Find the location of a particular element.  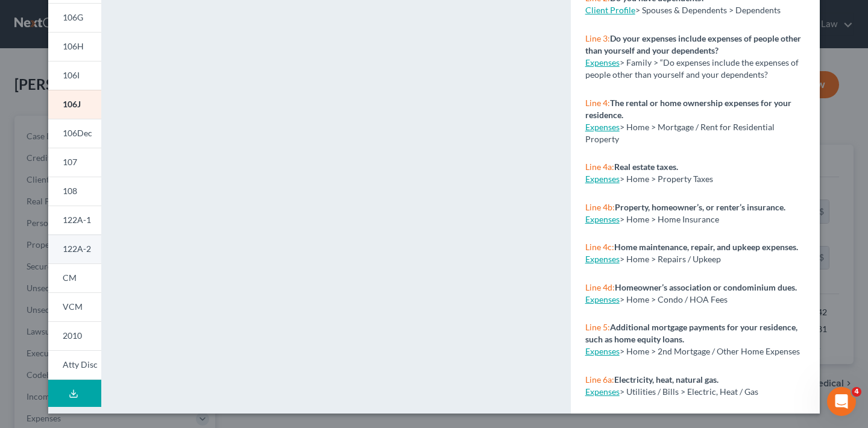

span: Line 4a: is located at coordinates (600, 166).